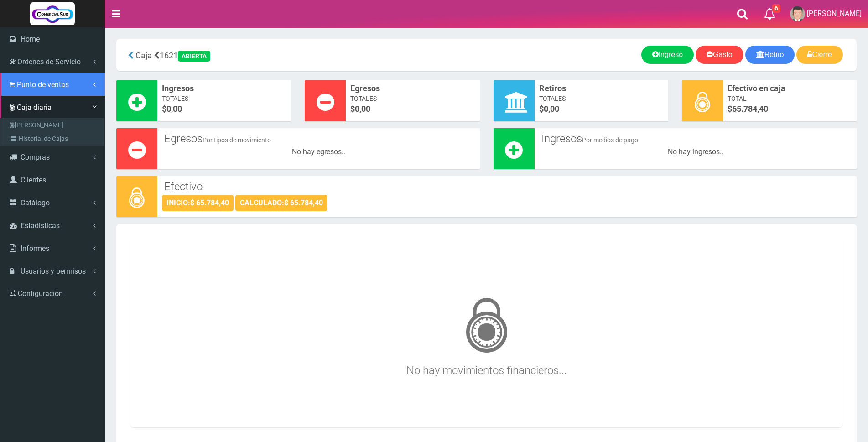 This screenshot has height=442, width=868. Describe the element at coordinates (43, 85) in the screenshot. I see `span: Punto de ventas` at that location.